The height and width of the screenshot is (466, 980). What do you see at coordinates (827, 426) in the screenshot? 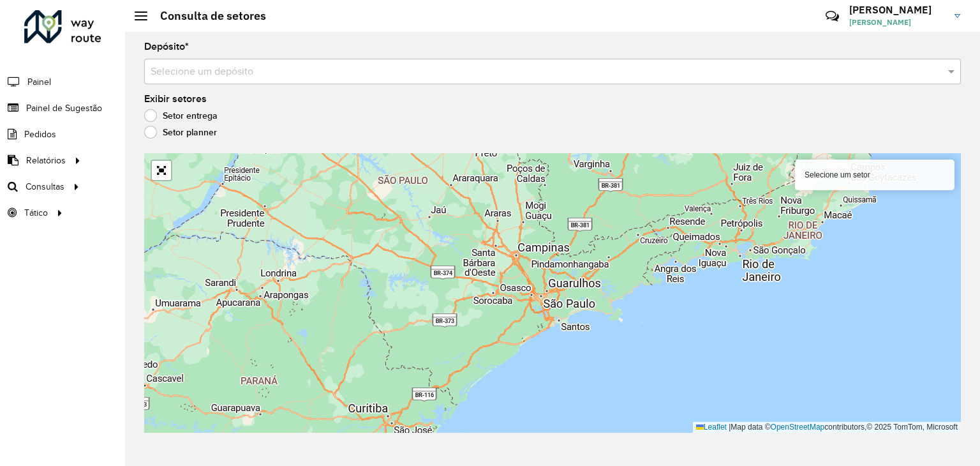
I see `div: Map data © contributors,© 2025 TomTom, Microsoft` at bounding box center [827, 426].